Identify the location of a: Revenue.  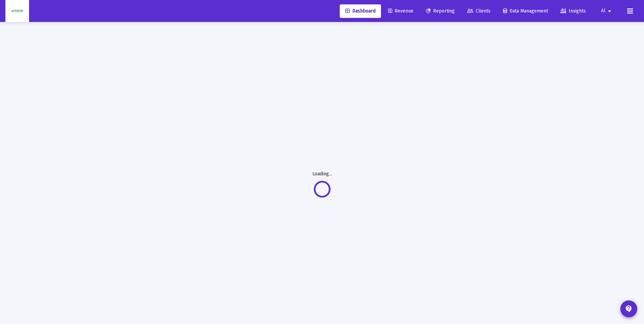
(401, 11).